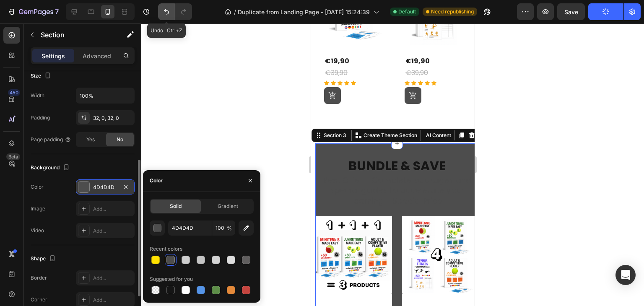 The image size is (644, 306). What do you see at coordinates (112, 286) in the screenshot?
I see `div: €59,90` at bounding box center [112, 286].